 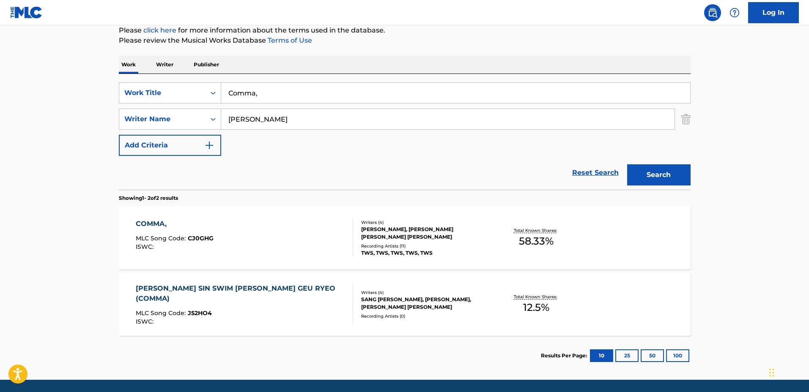 I want to click on span: 58.33 %, so click(x=536, y=241).